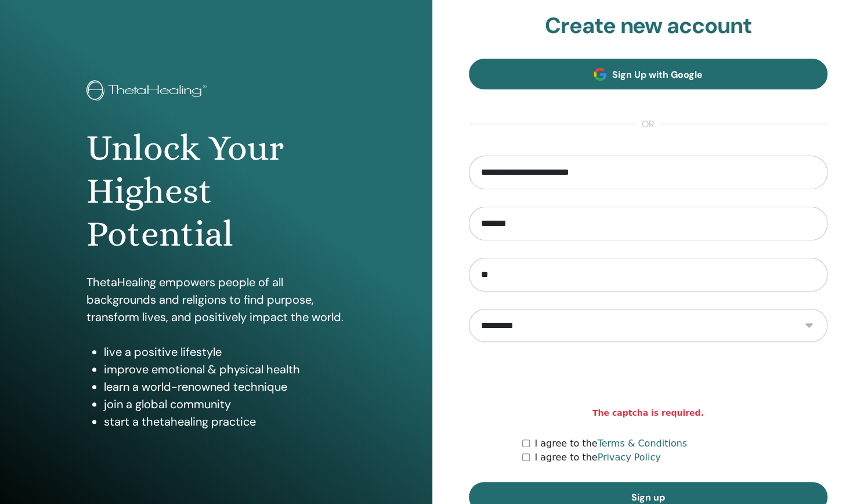  What do you see at coordinates (225, 404) in the screenshot?
I see `li: join a global community` at bounding box center [225, 404].